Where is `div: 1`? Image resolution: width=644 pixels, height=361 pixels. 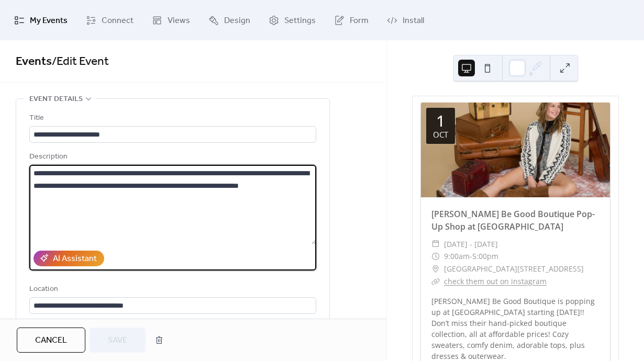
div: 1 is located at coordinates (441, 121).